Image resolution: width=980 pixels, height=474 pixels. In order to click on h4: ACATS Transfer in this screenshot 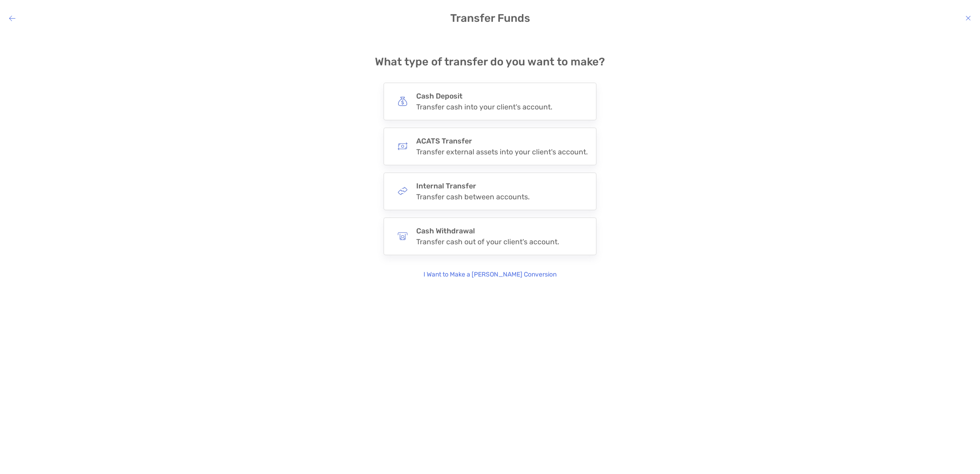, I will do `click(502, 141)`.